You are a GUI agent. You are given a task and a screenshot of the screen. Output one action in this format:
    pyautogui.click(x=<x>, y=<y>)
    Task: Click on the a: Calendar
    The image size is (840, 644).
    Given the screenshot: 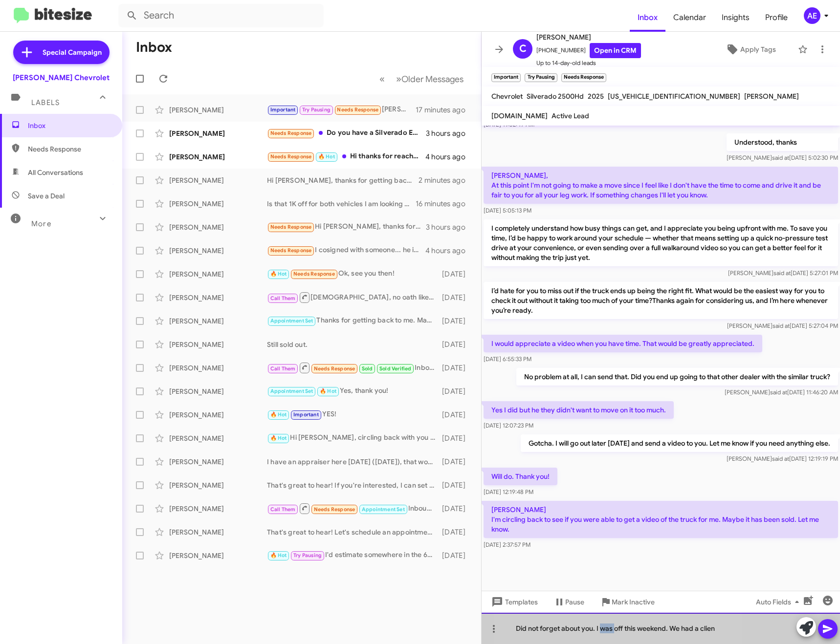 What is the action you would take?
    pyautogui.click(x=689, y=18)
    